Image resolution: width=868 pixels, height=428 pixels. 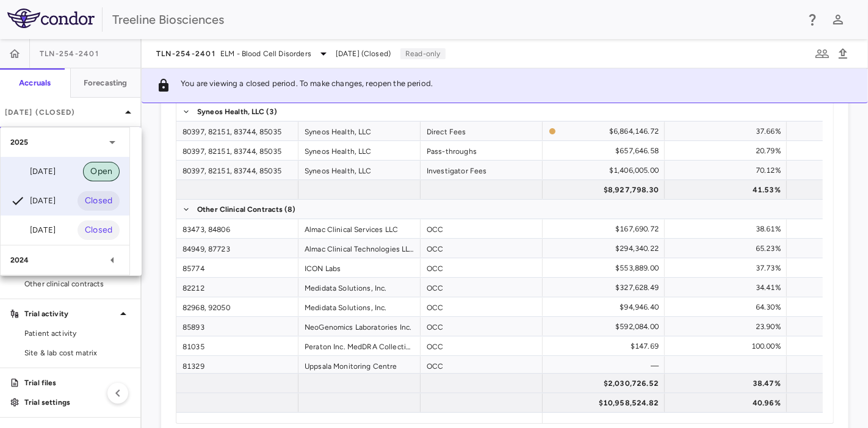 I want to click on p: 2024, so click(x=20, y=260).